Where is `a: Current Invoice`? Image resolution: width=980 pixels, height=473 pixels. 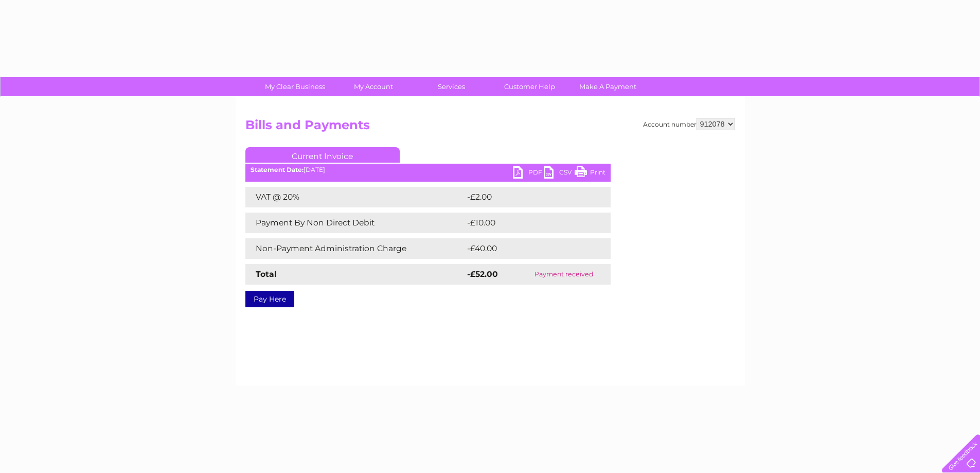 a: Current Invoice is located at coordinates (323, 155).